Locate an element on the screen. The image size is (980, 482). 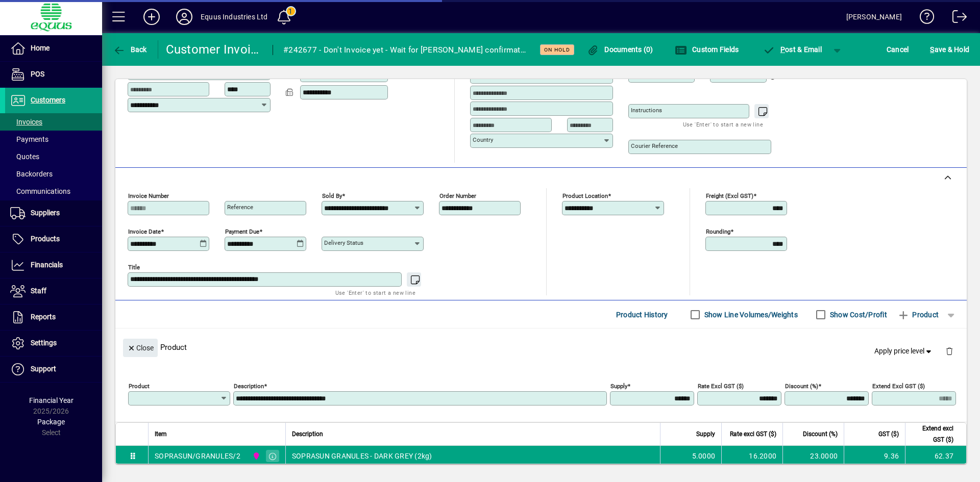
button: Product History is located at coordinates (643, 315).